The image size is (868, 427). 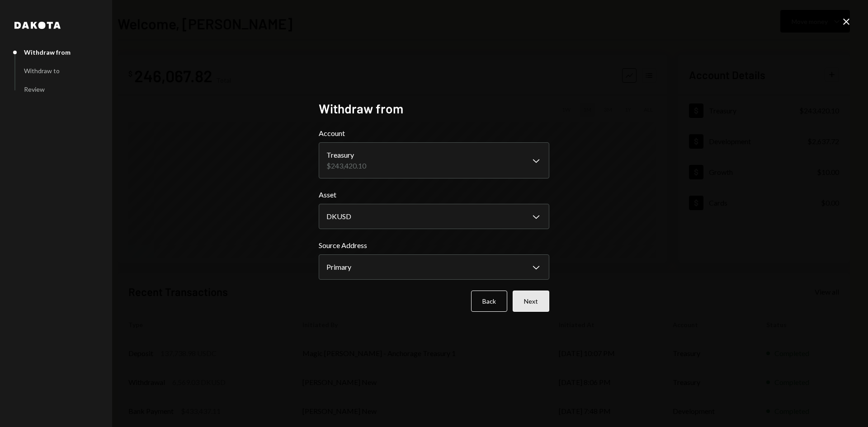 What do you see at coordinates (434, 133) in the screenshot?
I see `label: Account` at bounding box center [434, 133].